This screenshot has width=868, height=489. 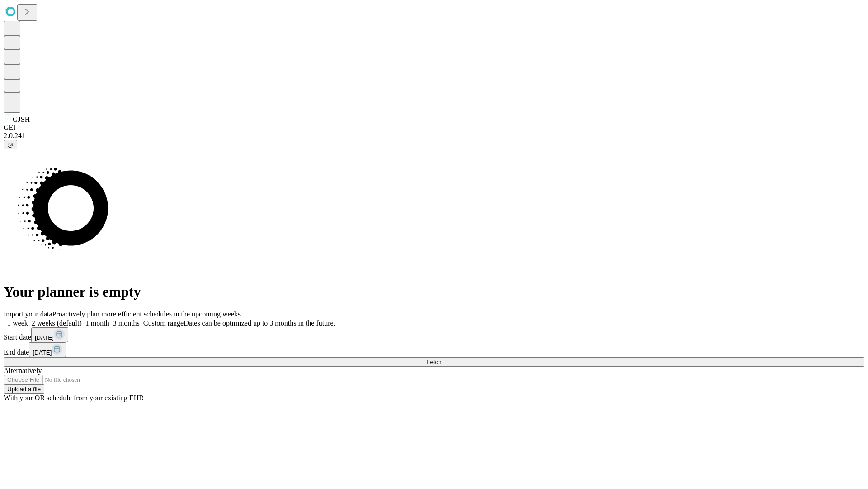 What do you see at coordinates (433, 361) in the screenshot?
I see `span: Fetch` at bounding box center [433, 361].